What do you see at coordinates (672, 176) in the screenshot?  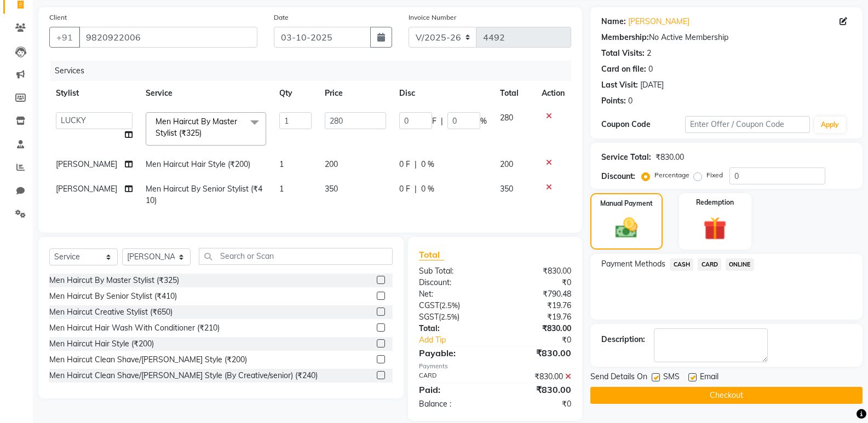 I see `label: Percentage` at bounding box center [672, 176].